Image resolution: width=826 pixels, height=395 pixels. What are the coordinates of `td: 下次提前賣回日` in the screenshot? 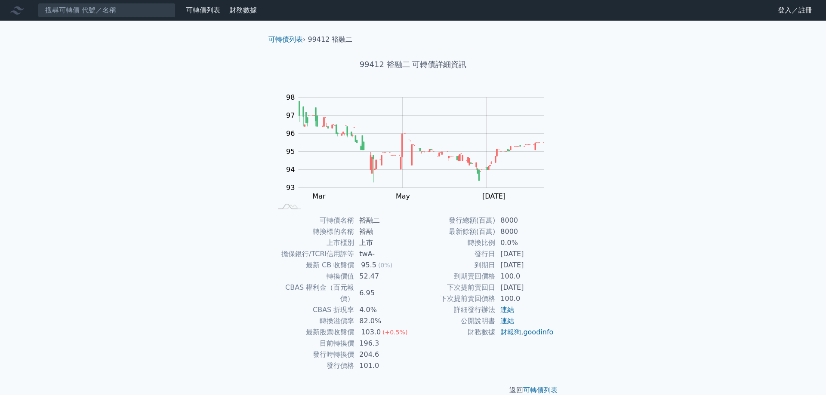 It's located at (454, 288).